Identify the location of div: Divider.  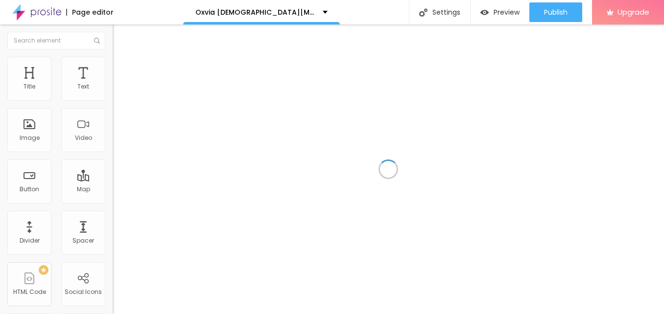
(29, 241).